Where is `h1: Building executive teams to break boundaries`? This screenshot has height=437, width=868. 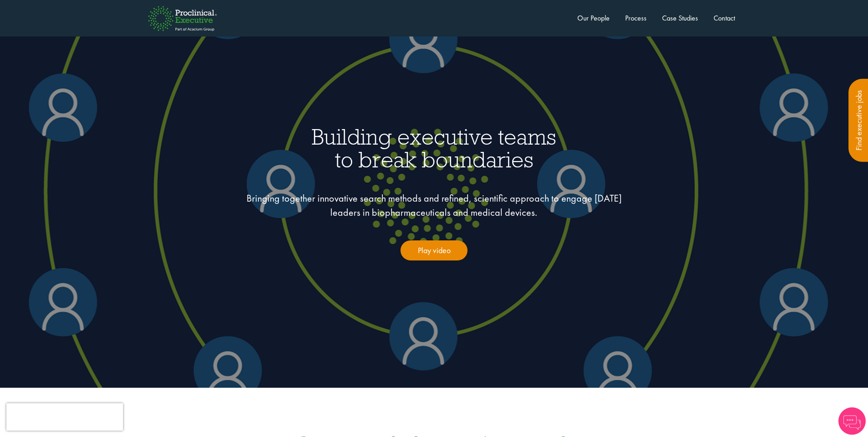 h1: Building executive teams to break boundaries is located at coordinates (434, 148).